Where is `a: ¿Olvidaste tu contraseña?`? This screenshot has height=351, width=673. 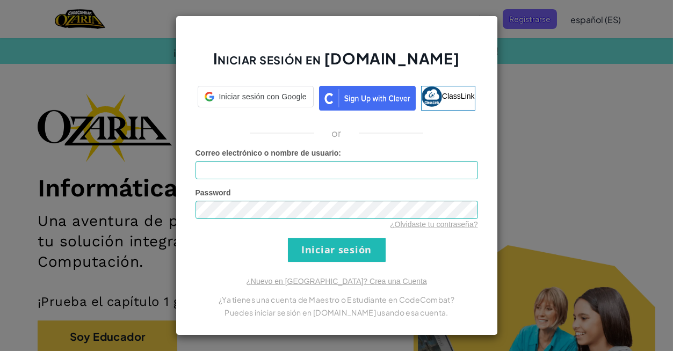 a: ¿Olvidaste tu contraseña? is located at coordinates (434, 225).